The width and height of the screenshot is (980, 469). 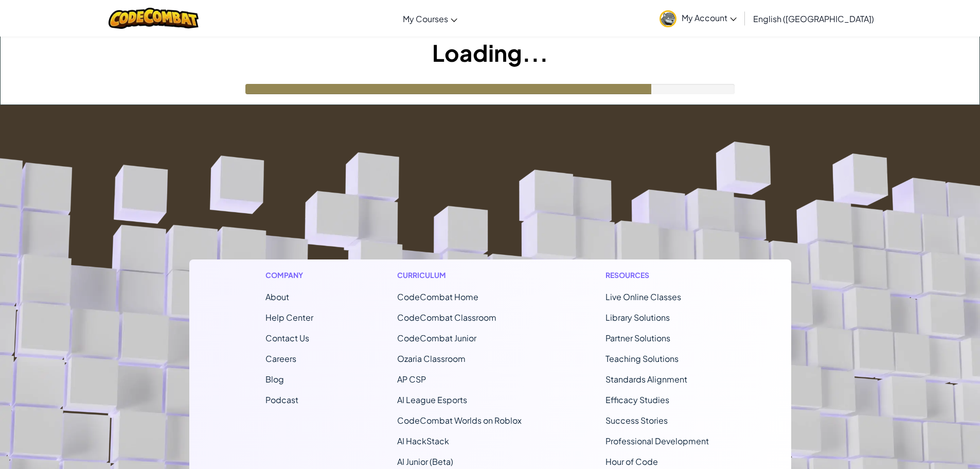 What do you see at coordinates (637, 420) in the screenshot?
I see `a: Success Stories` at bounding box center [637, 420].